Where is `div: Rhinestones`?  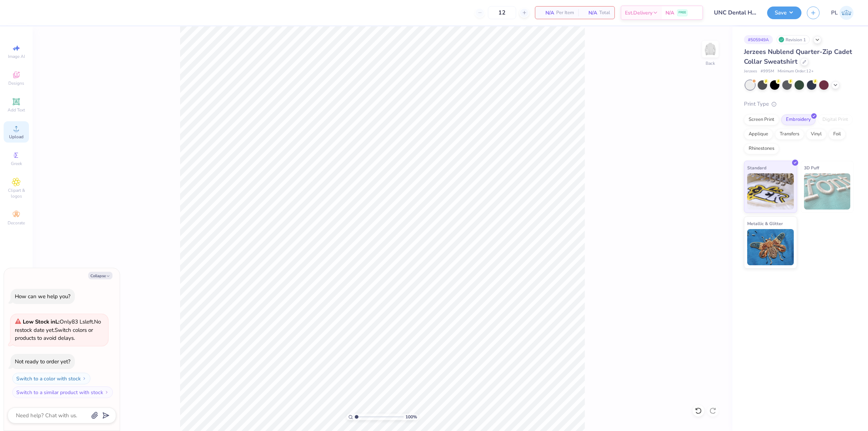
div: Rhinestones is located at coordinates (761, 149).